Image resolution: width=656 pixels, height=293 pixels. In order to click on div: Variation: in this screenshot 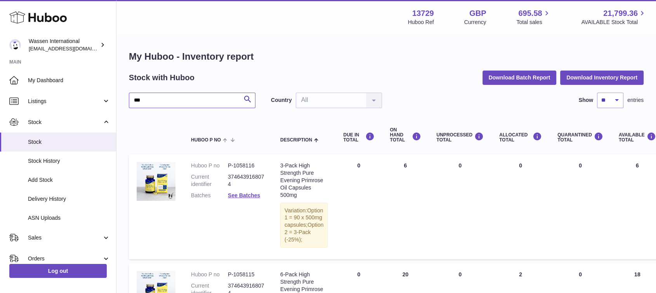, I will do `click(304, 226)`.